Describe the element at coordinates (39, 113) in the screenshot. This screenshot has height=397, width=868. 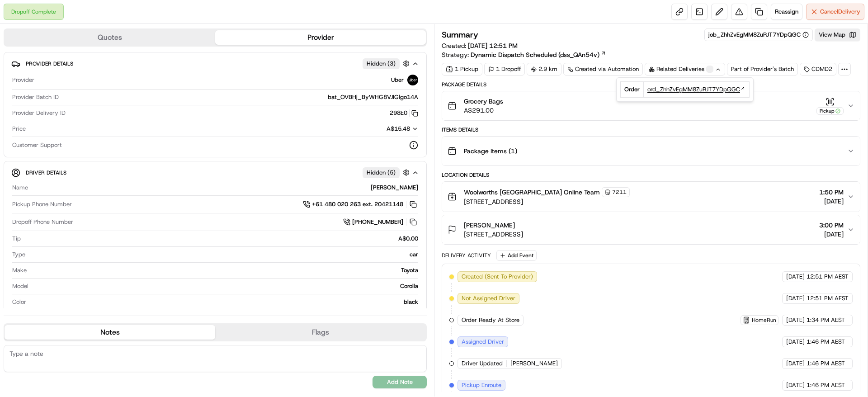
I see `span: Provider Delivery ID` at that location.